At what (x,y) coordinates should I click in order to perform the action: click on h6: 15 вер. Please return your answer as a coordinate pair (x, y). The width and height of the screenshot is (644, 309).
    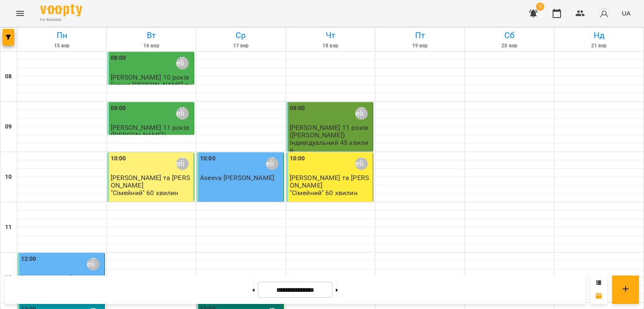
    Looking at the image, I should click on (62, 46).